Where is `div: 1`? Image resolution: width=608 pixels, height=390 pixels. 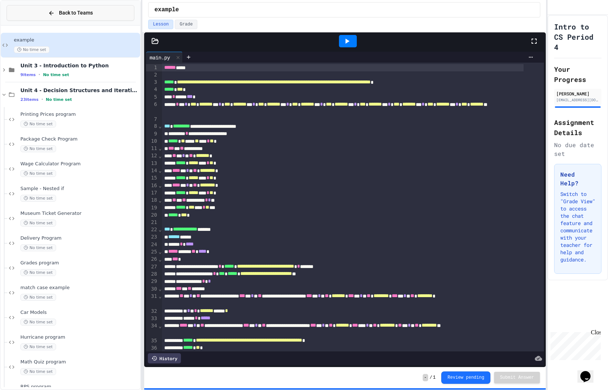 div: 1 is located at coordinates (152, 68).